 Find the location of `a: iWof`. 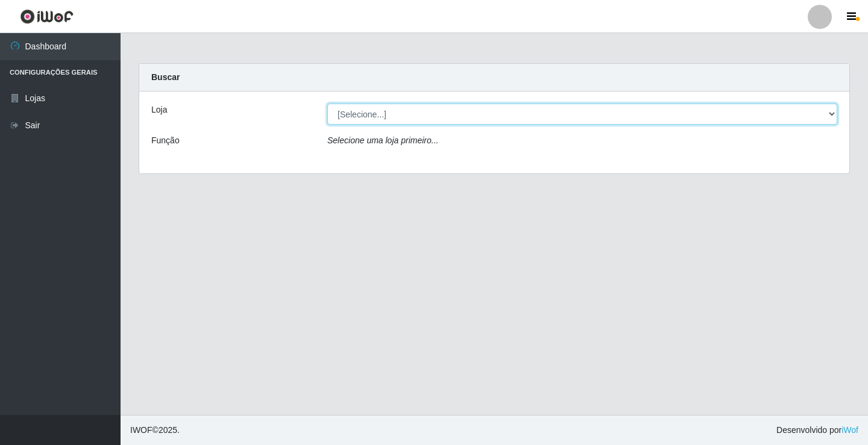

a: iWof is located at coordinates (850, 430).